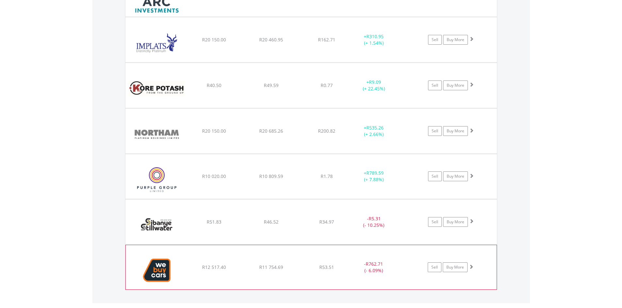 Image resolution: width=622 pixels, height=308 pixels. What do you see at coordinates (375, 173) in the screenshot?
I see `span: R789.59` at bounding box center [375, 173].